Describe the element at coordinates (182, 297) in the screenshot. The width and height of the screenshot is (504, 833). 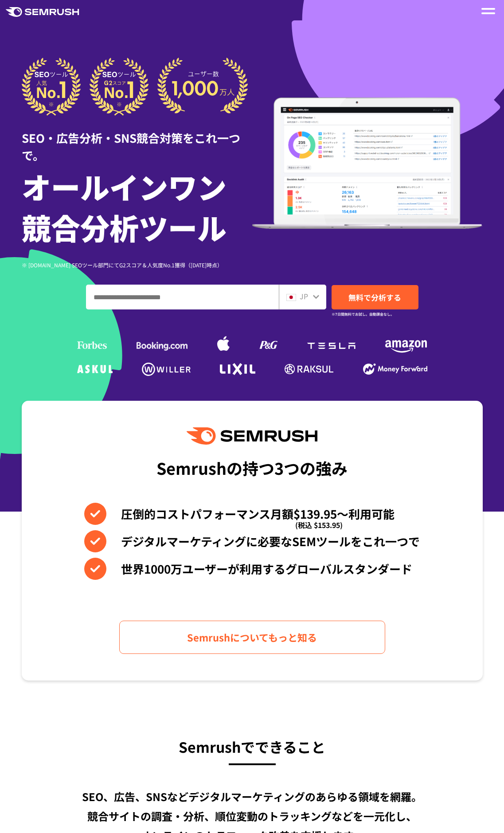
I see `input: ドメイン、キーワードまたはURLを入力してください` at that location.